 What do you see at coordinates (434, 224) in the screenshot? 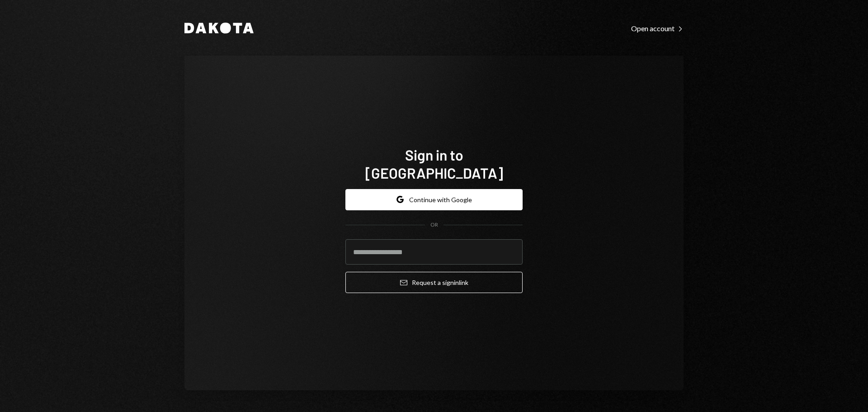
I see `div: OR` at bounding box center [434, 224].